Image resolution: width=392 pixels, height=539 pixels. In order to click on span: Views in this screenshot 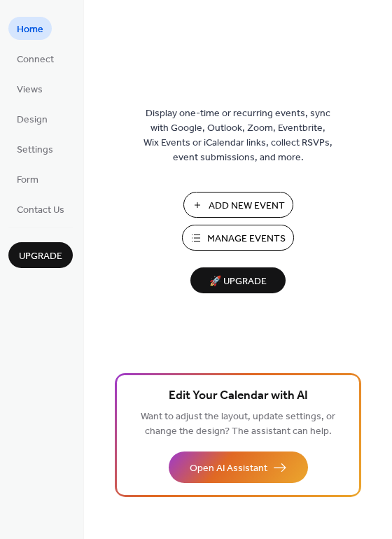, I will do `click(29, 89)`.